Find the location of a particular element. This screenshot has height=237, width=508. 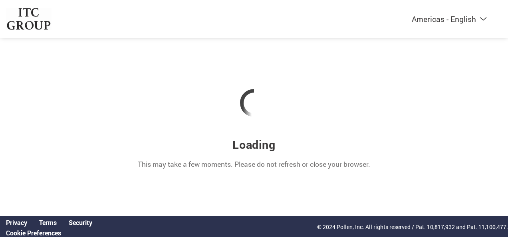

a: Cookie Preferences, opens a dedicated popup modal window is located at coordinates (34, 233).